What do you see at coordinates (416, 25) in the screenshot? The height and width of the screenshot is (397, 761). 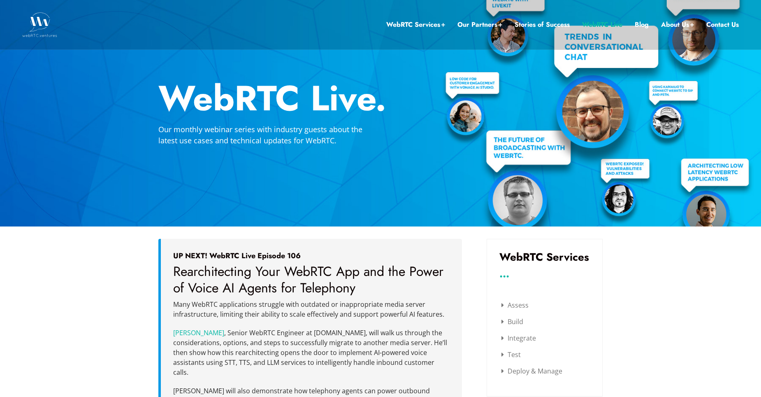 I see `a: WebRTC Services` at bounding box center [416, 25].